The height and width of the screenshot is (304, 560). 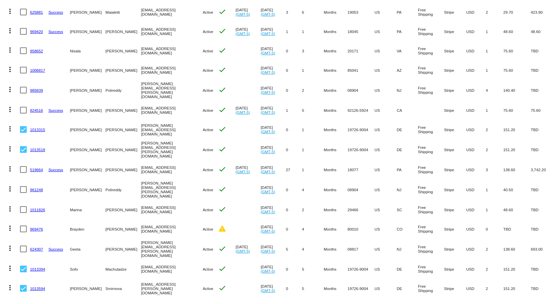 I want to click on mat-cell: AZ, so click(x=407, y=70).